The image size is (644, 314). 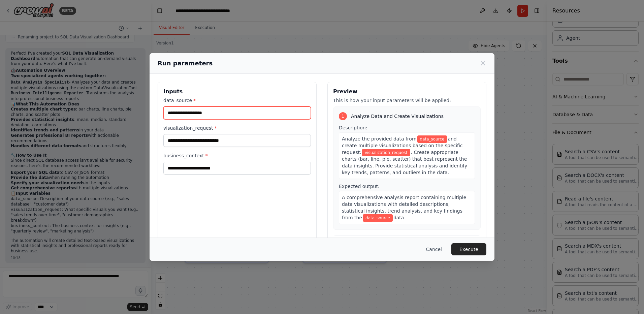 I want to click on h3: Inputs, so click(x=237, y=92).